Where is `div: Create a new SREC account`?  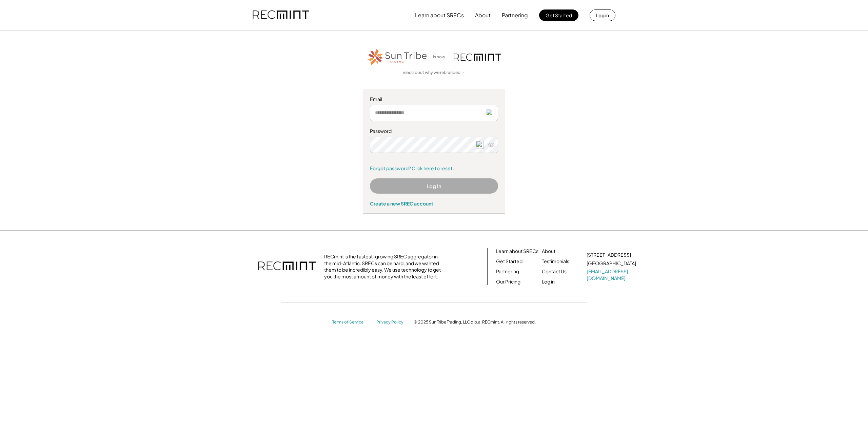
div: Create a new SREC account is located at coordinates (434, 203).